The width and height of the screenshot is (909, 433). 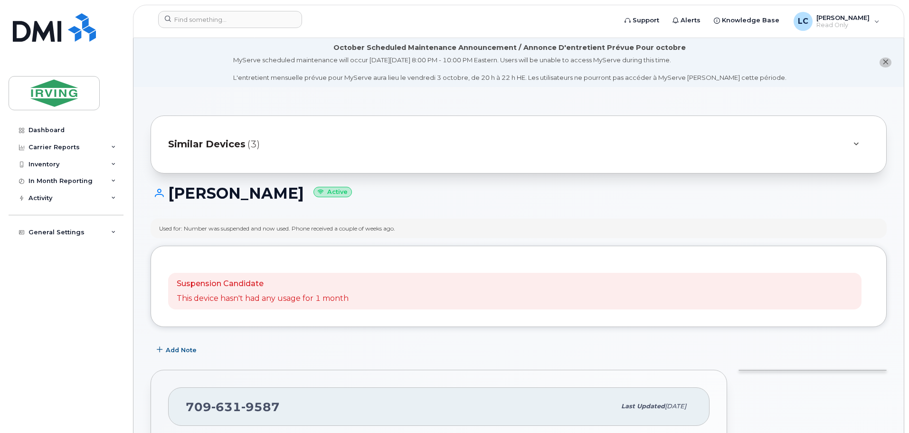 I want to click on span: Add Note, so click(x=181, y=350).